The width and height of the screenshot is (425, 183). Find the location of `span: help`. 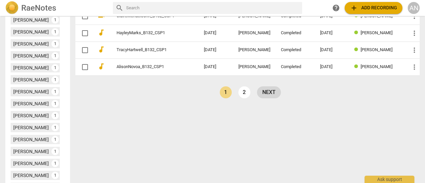

span: help is located at coordinates (336, 8).